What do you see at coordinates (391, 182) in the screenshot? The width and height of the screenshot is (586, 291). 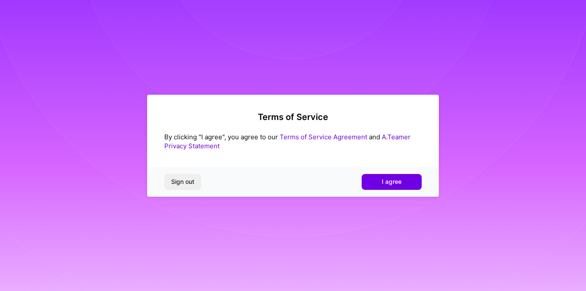 I see `span: I agree` at bounding box center [391, 182].